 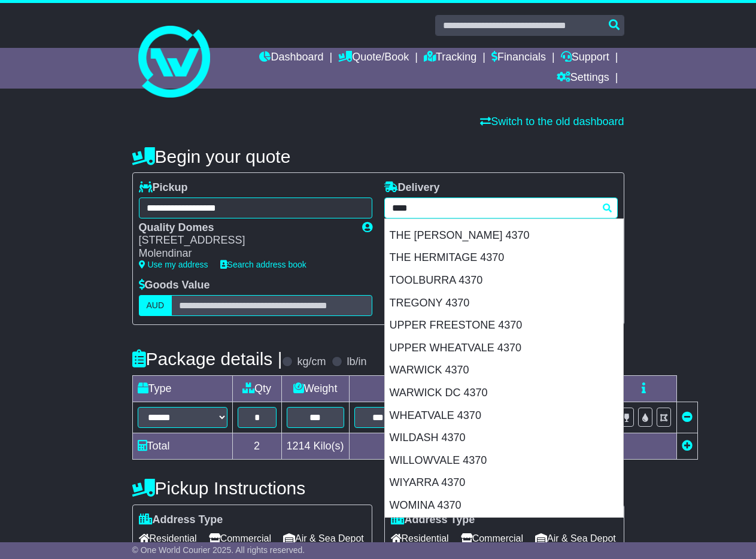 What do you see at coordinates (291, 58) in the screenshot?
I see `a: Dashboard` at bounding box center [291, 58].